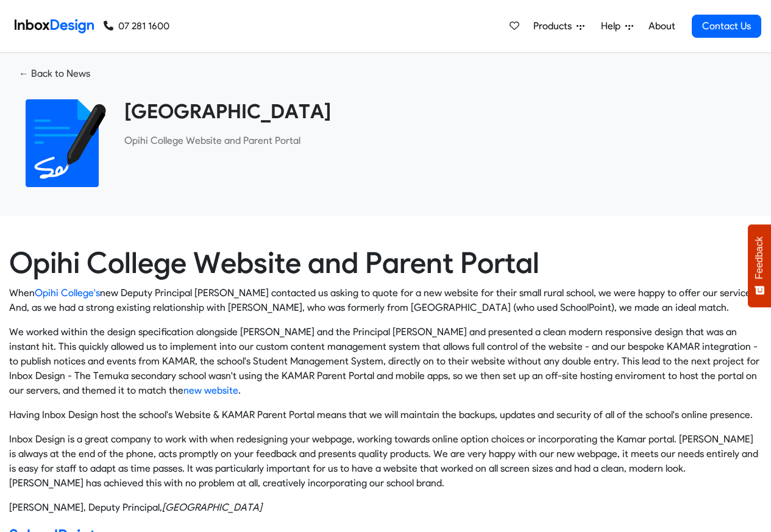 Image resolution: width=771 pixels, height=532 pixels. I want to click on span: Products, so click(555, 26).